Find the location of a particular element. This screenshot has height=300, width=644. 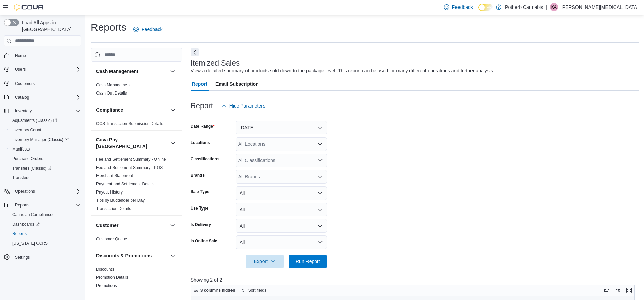

a: Settings is located at coordinates (22, 257).